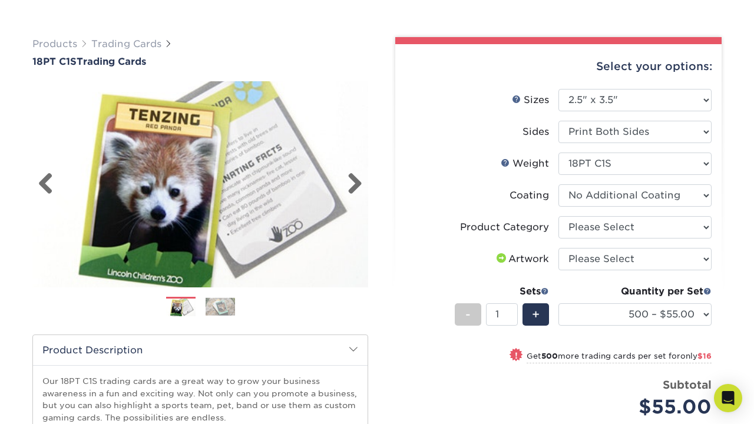 The image size is (754, 424). What do you see at coordinates (521, 259) in the screenshot?
I see `div: Artwork` at bounding box center [521, 259].